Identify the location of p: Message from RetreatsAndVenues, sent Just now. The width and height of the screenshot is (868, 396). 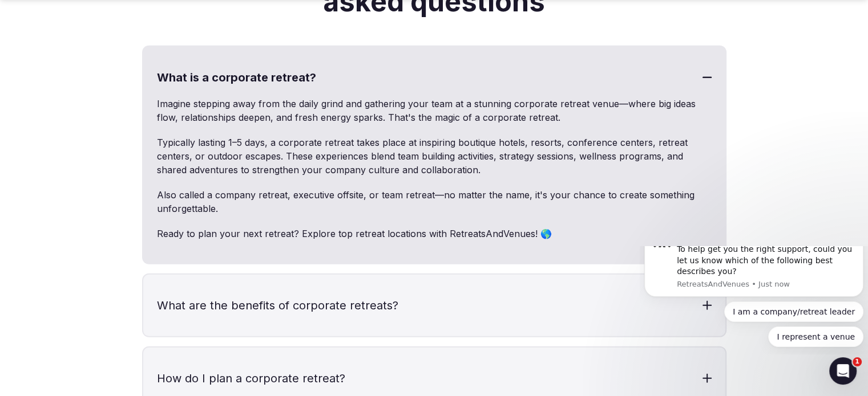
(126, 38).